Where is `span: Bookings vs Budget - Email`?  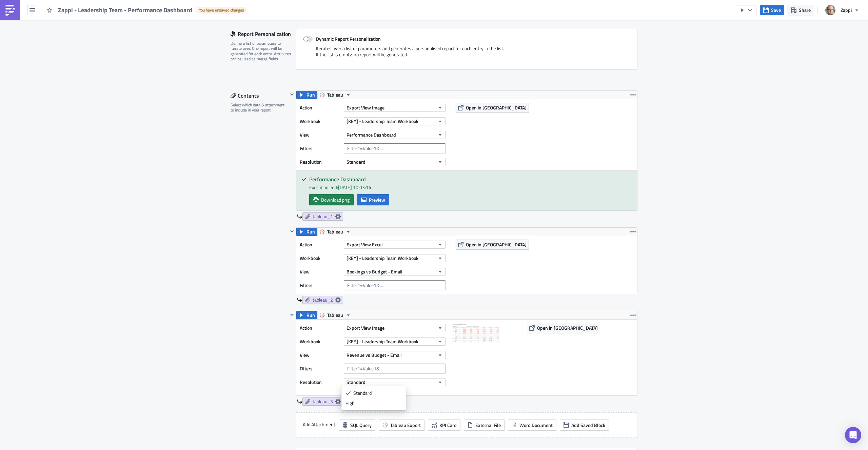 span: Bookings vs Budget - Email is located at coordinates (374, 271).